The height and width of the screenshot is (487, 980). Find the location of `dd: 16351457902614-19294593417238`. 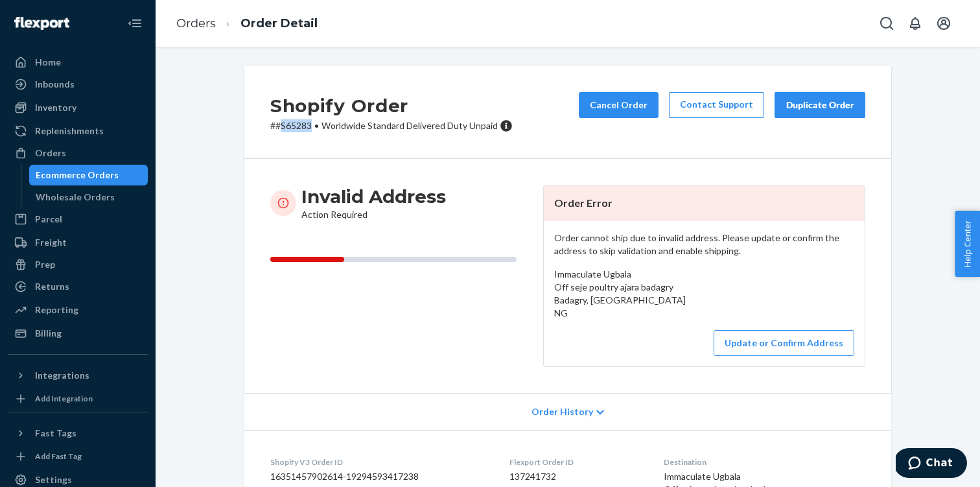

dd: 16351457902614-19294593417238 is located at coordinates (379, 476).